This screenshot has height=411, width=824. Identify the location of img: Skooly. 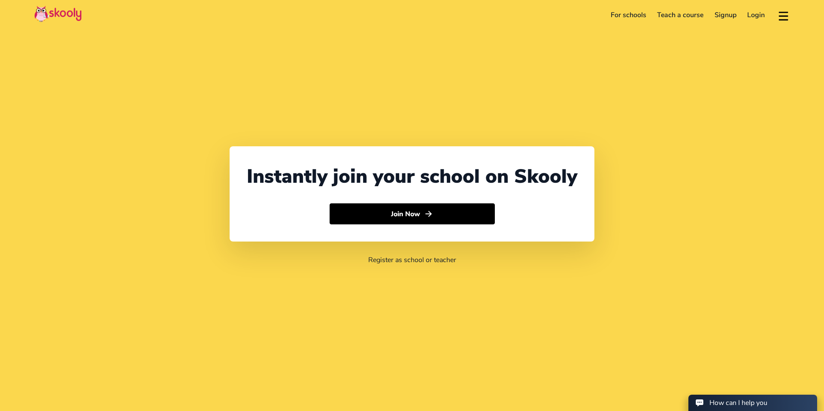
(58, 14).